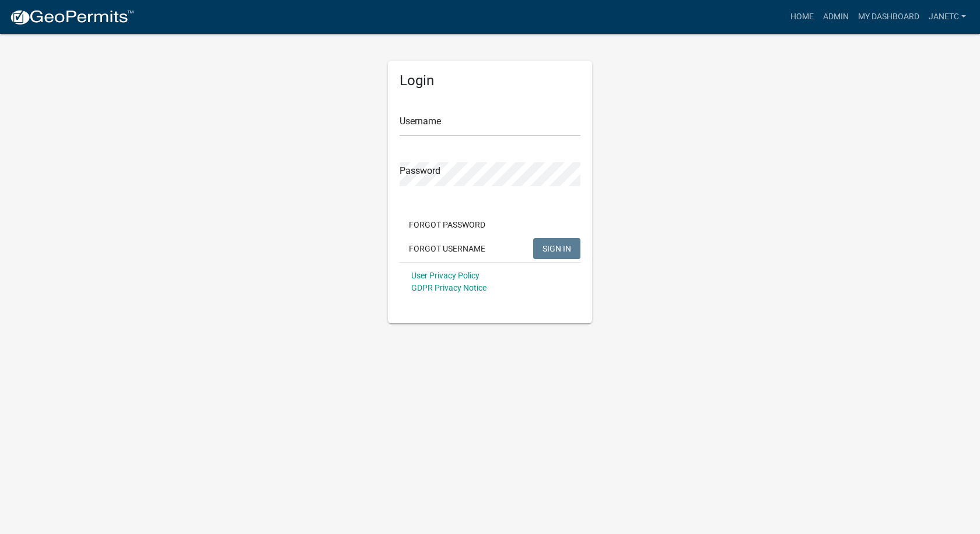 Image resolution: width=980 pixels, height=534 pixels. What do you see at coordinates (557, 248) in the screenshot?
I see `button: SIGN IN` at bounding box center [557, 248].